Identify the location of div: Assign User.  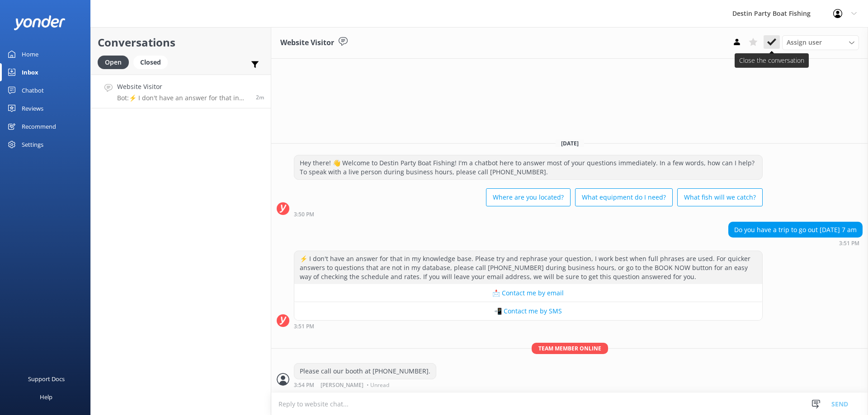
(820, 42).